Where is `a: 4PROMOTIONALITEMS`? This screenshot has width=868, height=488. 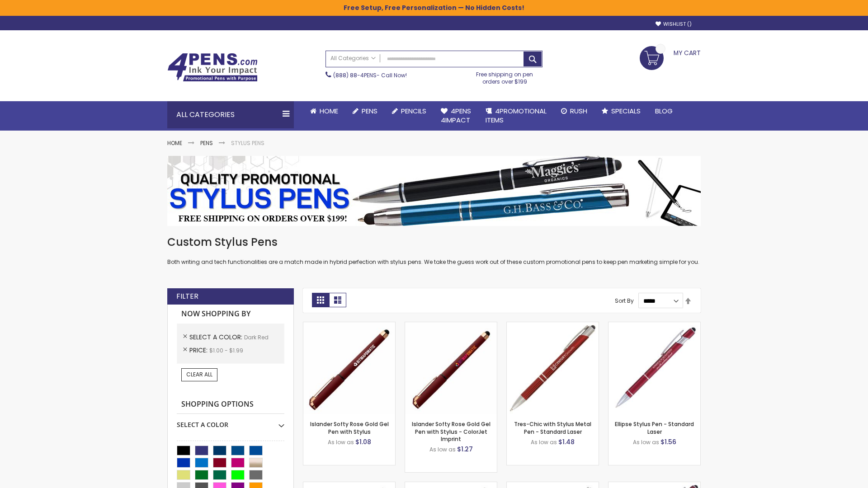 a: 4PROMOTIONALITEMS is located at coordinates (516, 116).